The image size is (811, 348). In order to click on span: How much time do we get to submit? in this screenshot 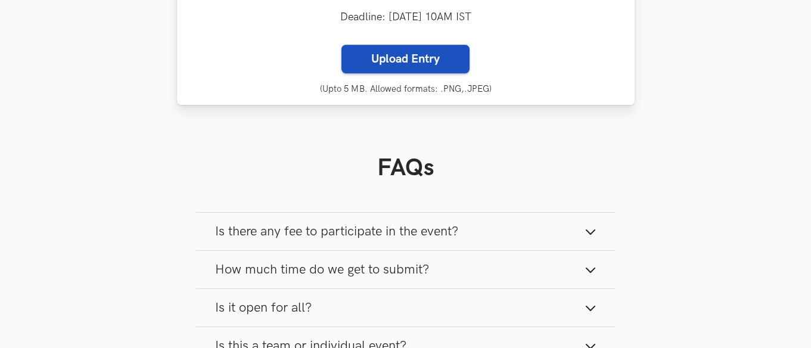, I will do `click(322, 269)`.